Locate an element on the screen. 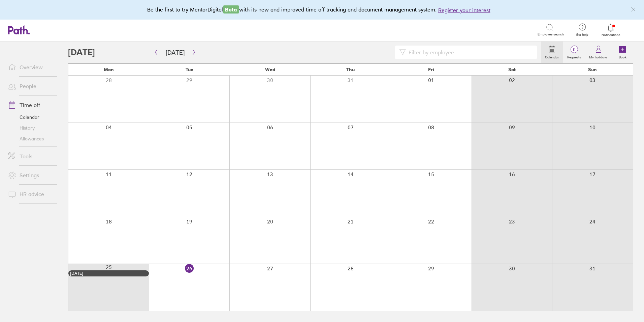 The height and width of the screenshot is (322, 644). span: Get help is located at coordinates (582, 35).